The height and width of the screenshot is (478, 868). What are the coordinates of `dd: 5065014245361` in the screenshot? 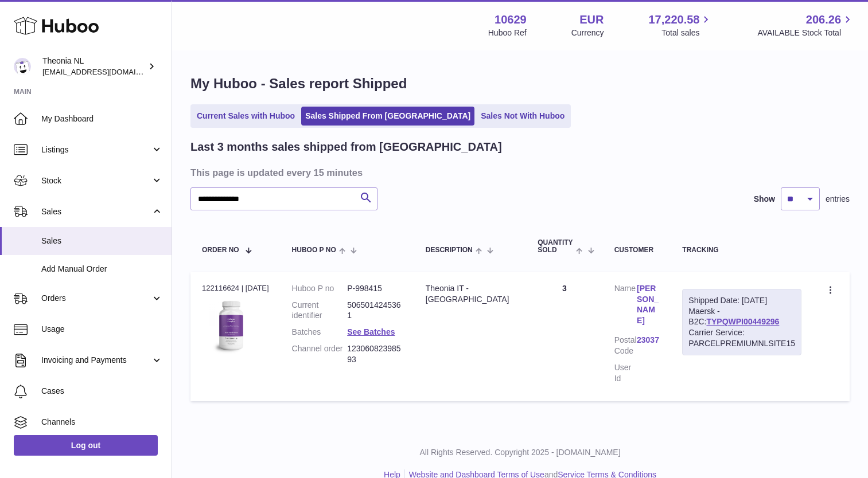 It's located at (374, 311).